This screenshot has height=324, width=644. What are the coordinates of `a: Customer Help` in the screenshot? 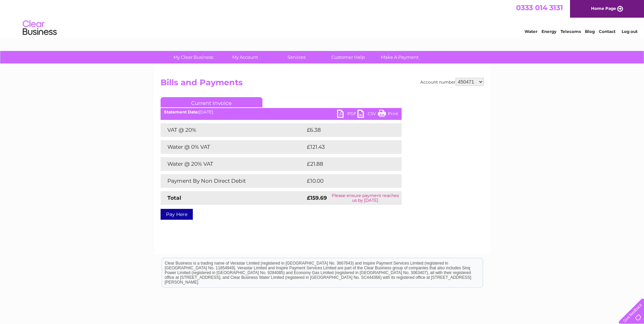 It's located at (348, 57).